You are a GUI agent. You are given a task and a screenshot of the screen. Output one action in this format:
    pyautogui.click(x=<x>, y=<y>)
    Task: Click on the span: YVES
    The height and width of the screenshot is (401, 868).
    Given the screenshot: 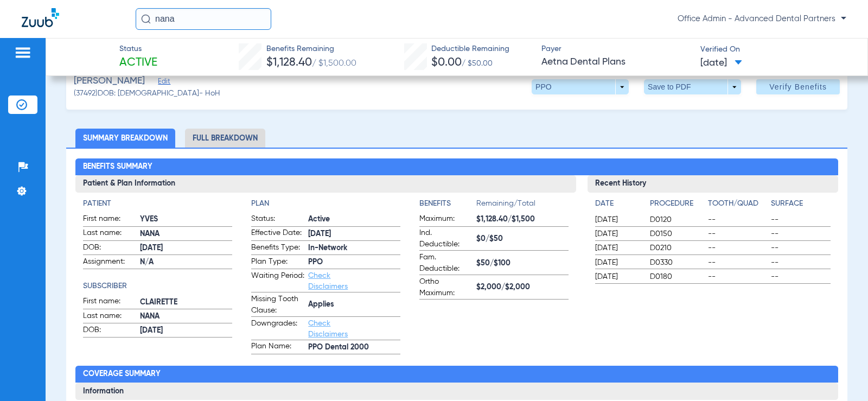 What is the action you would take?
    pyautogui.click(x=186, y=219)
    